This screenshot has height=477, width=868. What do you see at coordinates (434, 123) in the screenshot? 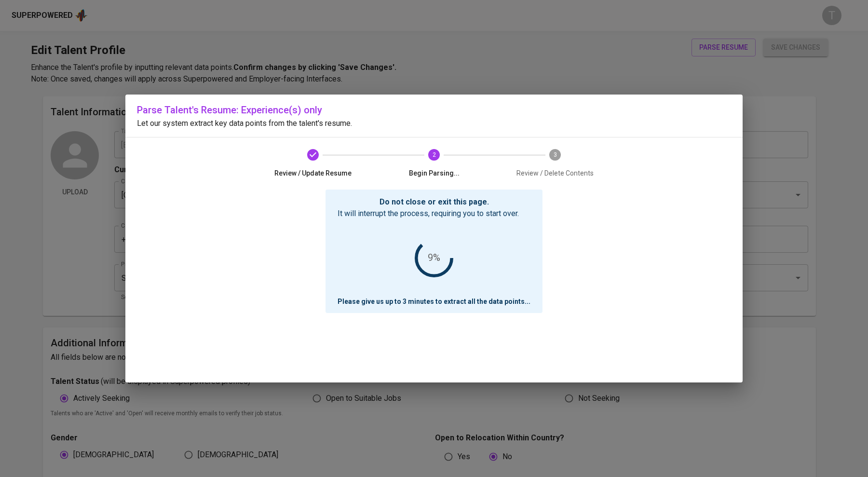
I see `p: Let our system extract key data points from the talent's resume.` at bounding box center [434, 123].